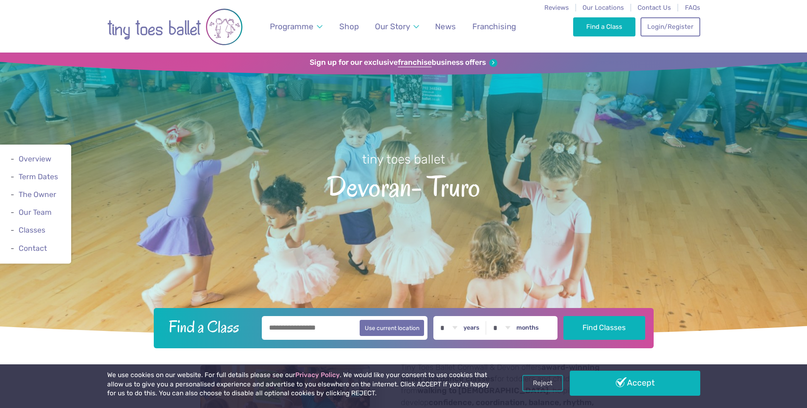  Describe the element at coordinates (670, 27) in the screenshot. I see `a: Login/Register` at that location.